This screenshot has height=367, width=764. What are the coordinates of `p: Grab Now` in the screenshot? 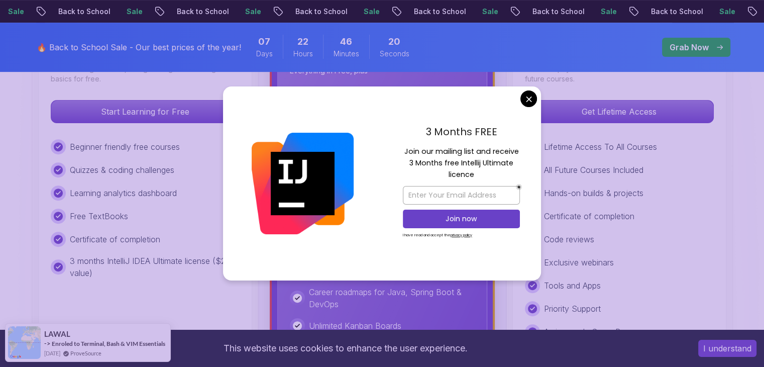 It's located at (689, 47).